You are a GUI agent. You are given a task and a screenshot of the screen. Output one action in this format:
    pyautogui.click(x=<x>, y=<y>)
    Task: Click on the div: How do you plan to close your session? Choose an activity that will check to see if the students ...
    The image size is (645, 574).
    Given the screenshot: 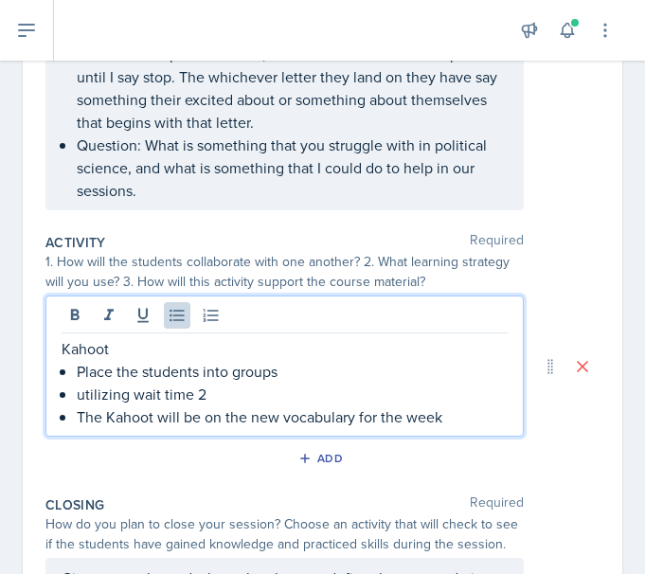 What is the action you would take?
    pyautogui.click(x=284, y=534)
    